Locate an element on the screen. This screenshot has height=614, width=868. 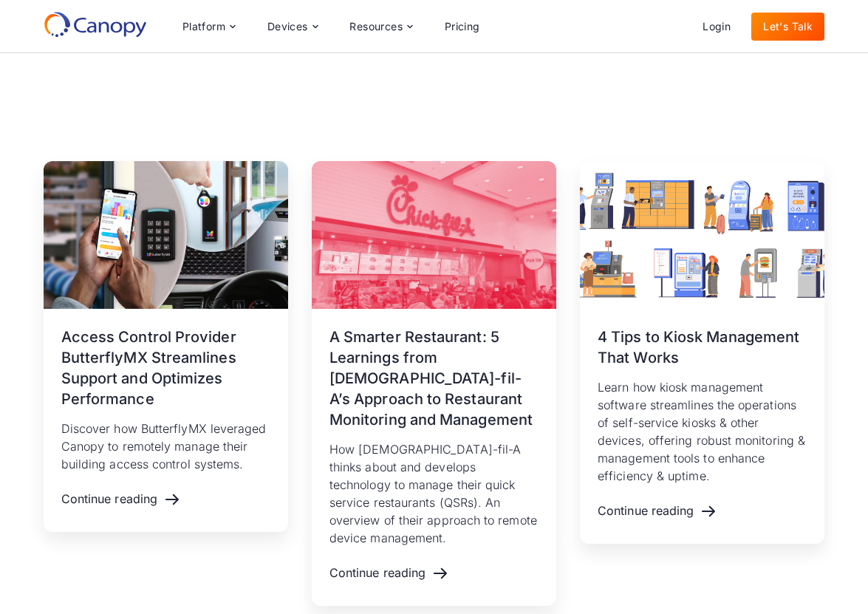
a: Let's Talk is located at coordinates (787, 27).